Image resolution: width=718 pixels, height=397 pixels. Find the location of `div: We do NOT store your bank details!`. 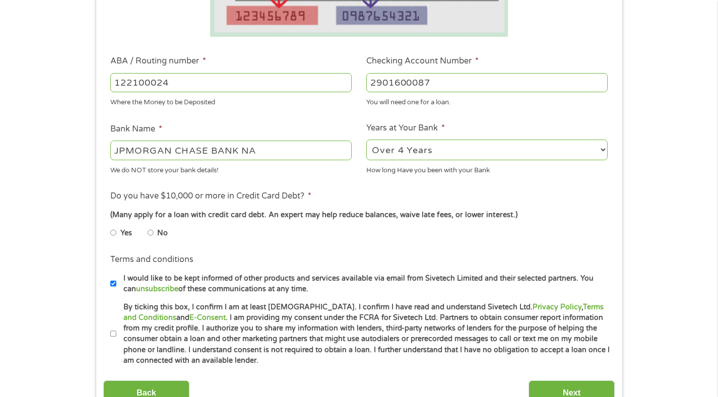

div: We do NOT store your bank details! is located at coordinates (231, 168).